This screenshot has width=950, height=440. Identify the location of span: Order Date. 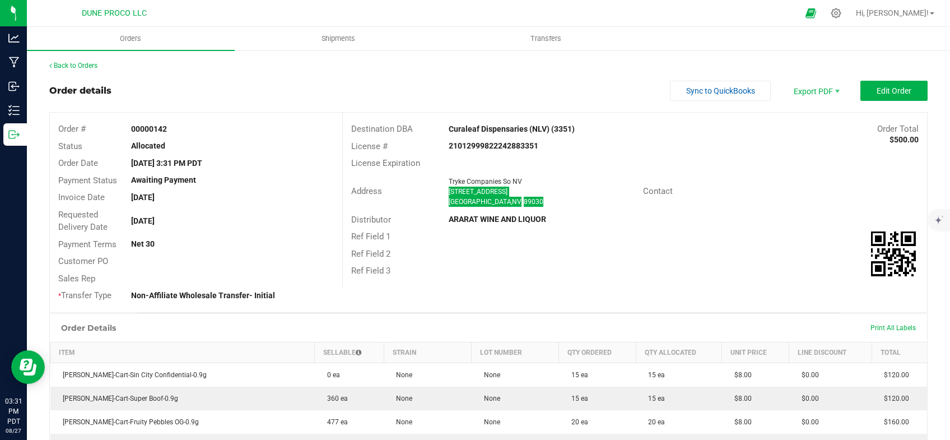
(78, 163).